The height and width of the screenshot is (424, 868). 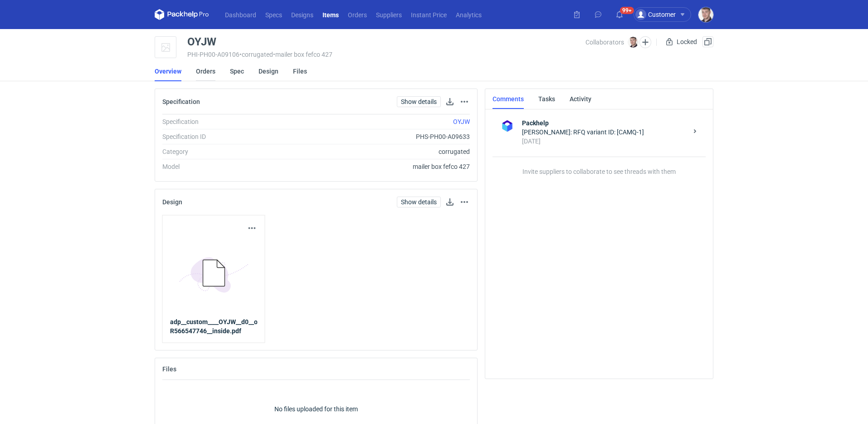 What do you see at coordinates (461, 122) in the screenshot?
I see `a: OYJW` at bounding box center [461, 122].